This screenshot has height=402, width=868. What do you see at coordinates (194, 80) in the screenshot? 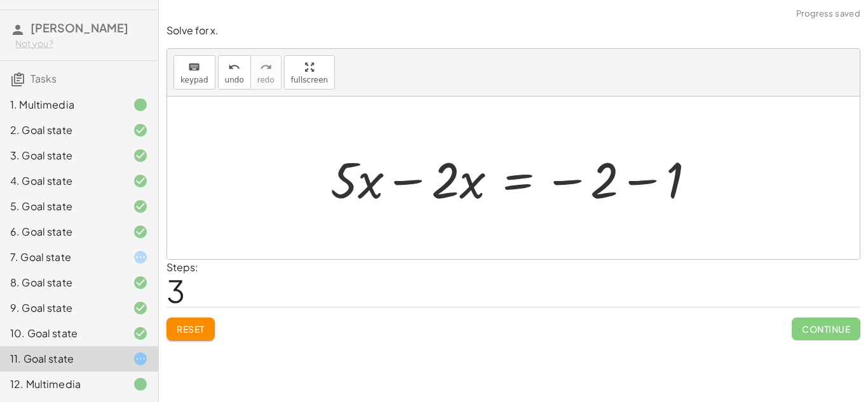
I see `span: keypad` at bounding box center [194, 80].